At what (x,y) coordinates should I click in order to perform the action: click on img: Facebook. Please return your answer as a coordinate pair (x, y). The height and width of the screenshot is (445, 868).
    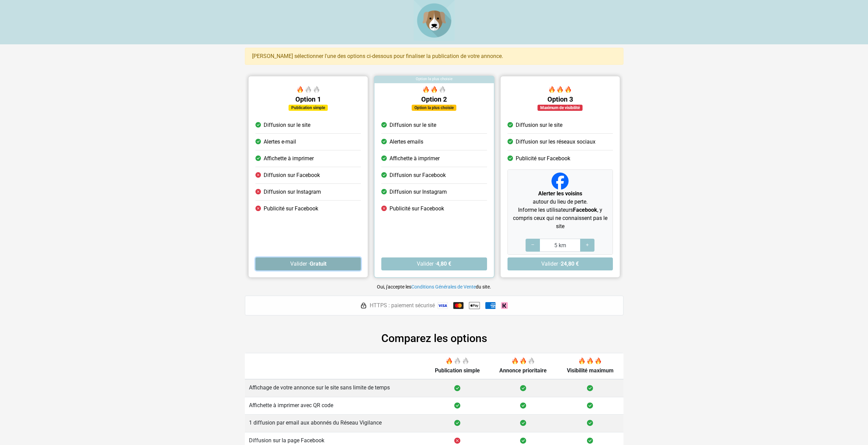
    Looking at the image, I should click on (560, 181).